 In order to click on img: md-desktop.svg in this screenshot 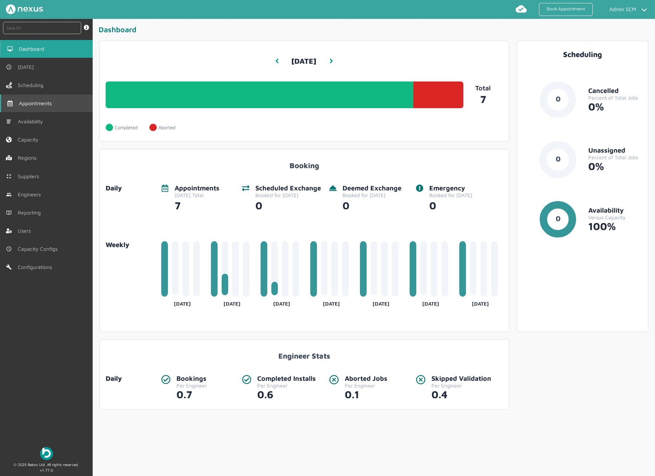, I will do `click(10, 49)`.